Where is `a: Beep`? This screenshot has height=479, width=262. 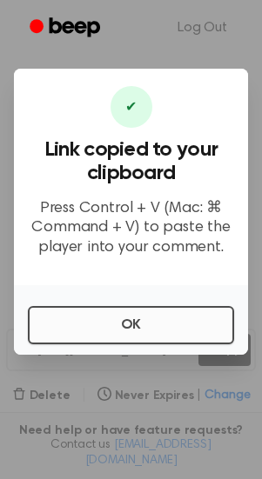 a: Beep is located at coordinates (66, 28).